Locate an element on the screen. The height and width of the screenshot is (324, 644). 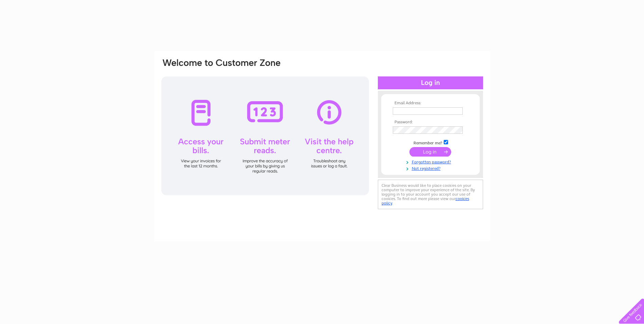
a: Forgotten password? is located at coordinates (431, 161).